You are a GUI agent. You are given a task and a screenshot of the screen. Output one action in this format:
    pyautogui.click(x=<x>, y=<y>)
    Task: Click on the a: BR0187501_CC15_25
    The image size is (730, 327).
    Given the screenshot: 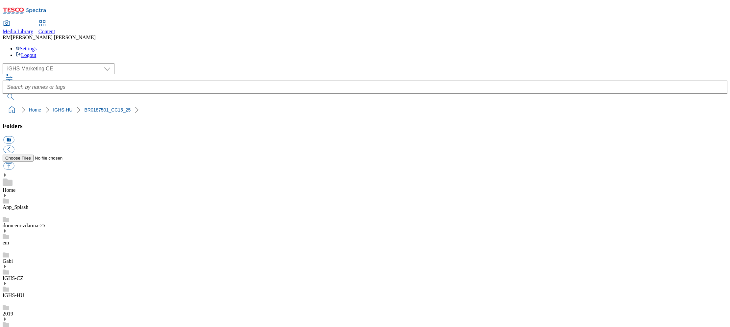 What is the action you would take?
    pyautogui.click(x=107, y=110)
    